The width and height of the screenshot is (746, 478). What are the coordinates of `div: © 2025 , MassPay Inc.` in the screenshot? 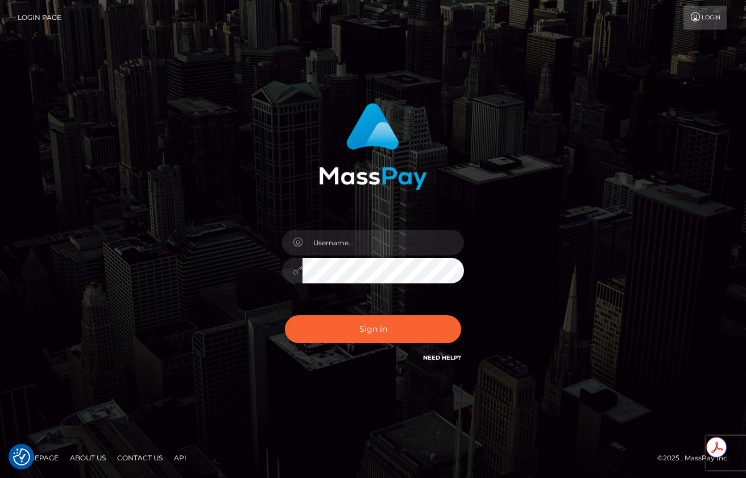 It's located at (697, 458).